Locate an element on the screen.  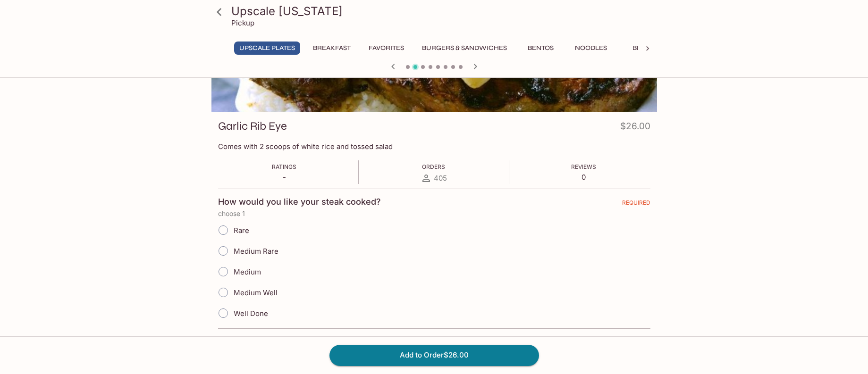
span: Ratings is located at coordinates (284, 166).